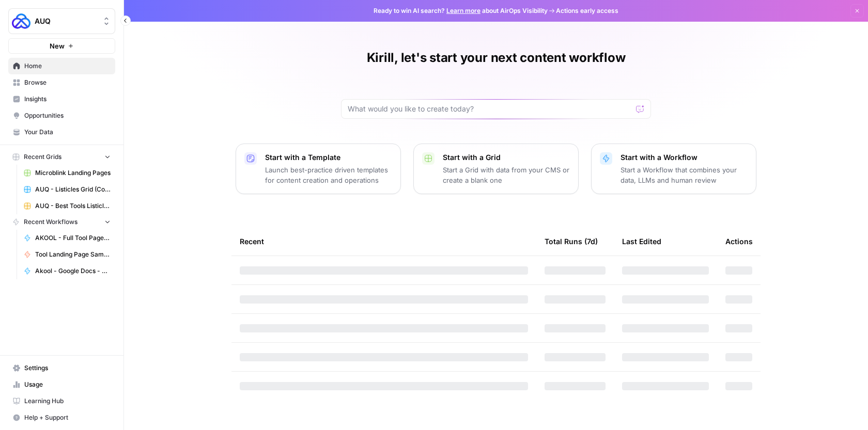 This screenshot has height=430, width=868. Describe the element at coordinates (67, 417) in the screenshot. I see `span: Help + Support` at that location.